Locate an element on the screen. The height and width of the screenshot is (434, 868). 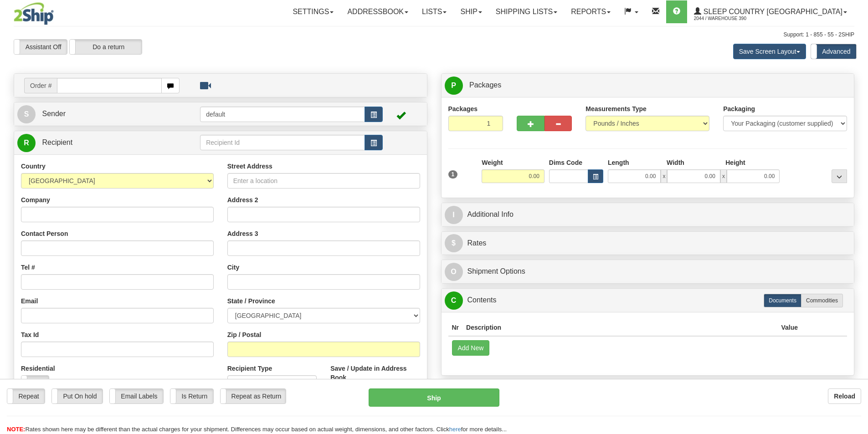
span: O is located at coordinates (454, 272).